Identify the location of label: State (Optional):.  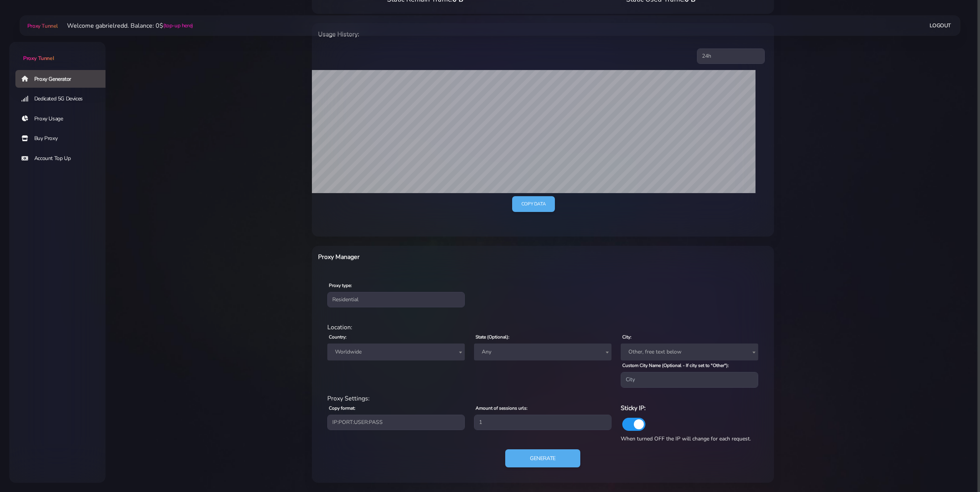
(492, 337).